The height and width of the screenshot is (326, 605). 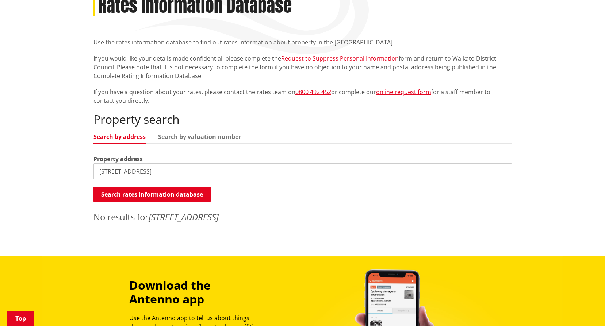 What do you see at coordinates (313, 92) in the screenshot?
I see `a: 0800 492 452` at bounding box center [313, 92].